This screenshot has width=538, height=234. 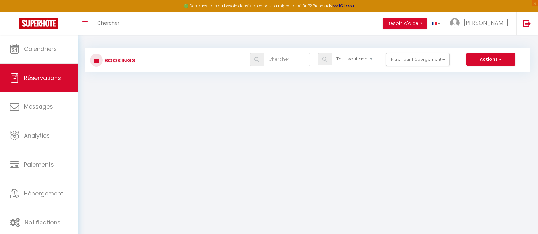 What do you see at coordinates (491, 60) in the screenshot?
I see `button: Actions` at bounding box center [491, 60].